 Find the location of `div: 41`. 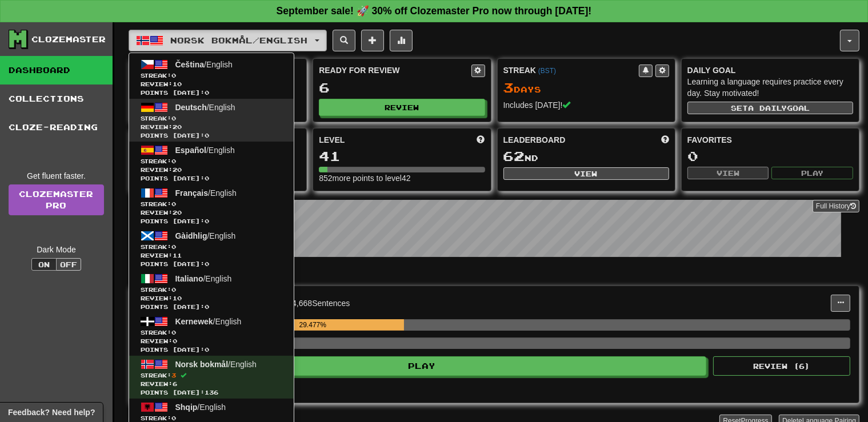

div: 41 is located at coordinates (402, 156).